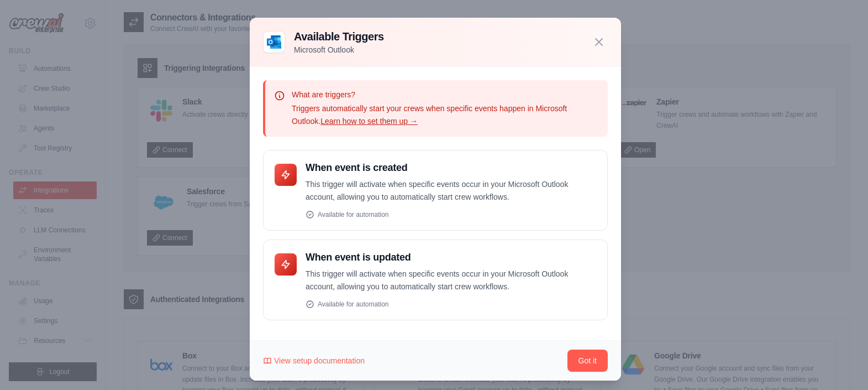 The image size is (868, 390). What do you see at coordinates (339, 36) in the screenshot?
I see `h3: Available Triggers` at bounding box center [339, 36].